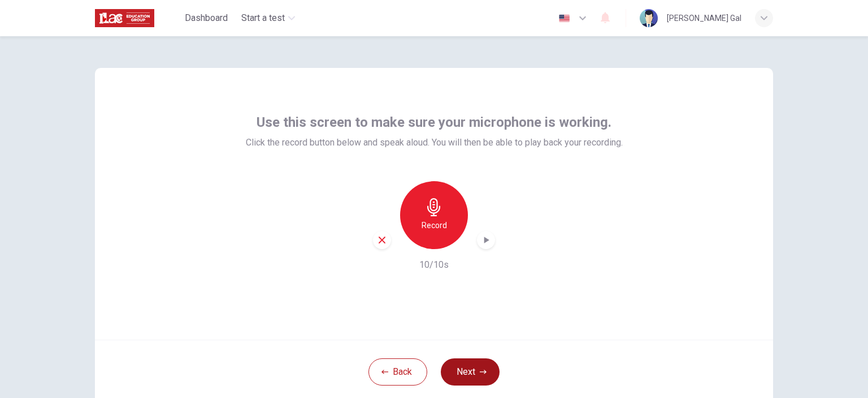 This screenshot has height=398, width=868. What do you see at coordinates (434, 142) in the screenshot?
I see `span: Click the record button below and speak aloud. You will then be able to play back your recording.` at bounding box center [434, 142].